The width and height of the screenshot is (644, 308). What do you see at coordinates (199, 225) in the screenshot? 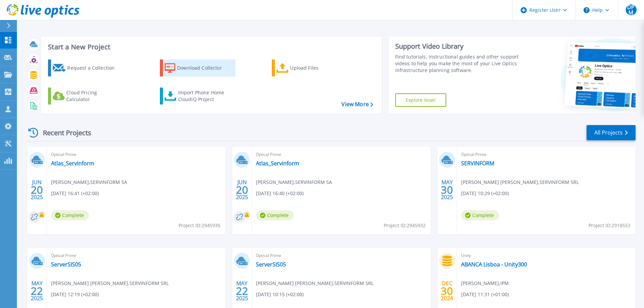
I see `span: Project ID: 2945935` at bounding box center [199, 225].